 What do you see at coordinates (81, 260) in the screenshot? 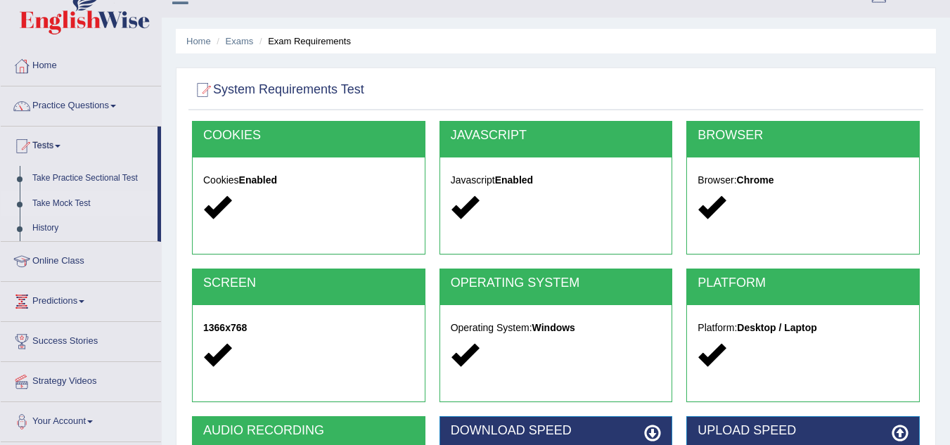
I see `a: Online Class` at bounding box center [81, 260].